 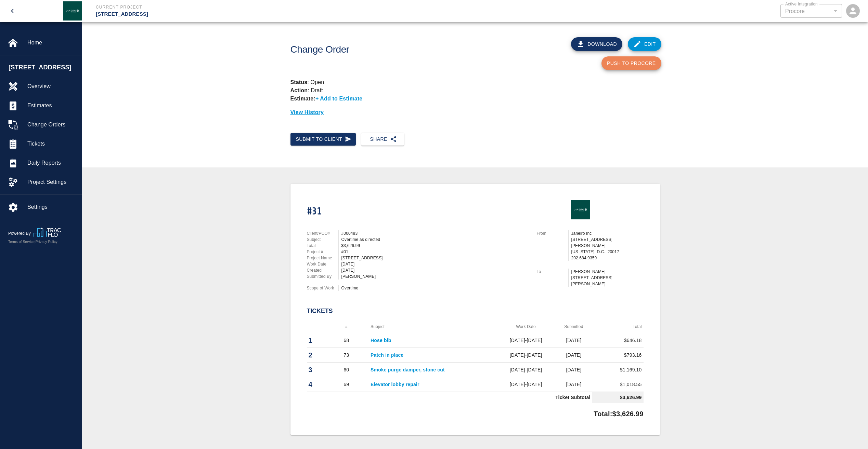 I want to click on th: Total, so click(x=618, y=327).